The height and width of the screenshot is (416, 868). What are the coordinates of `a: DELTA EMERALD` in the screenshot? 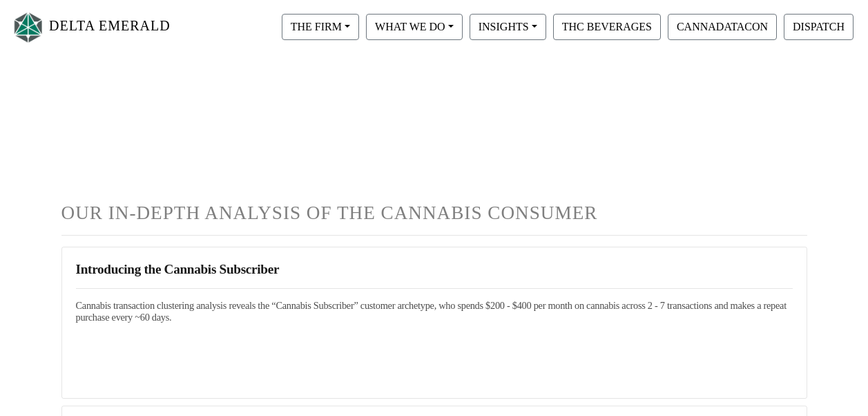 It's located at (90, 27).